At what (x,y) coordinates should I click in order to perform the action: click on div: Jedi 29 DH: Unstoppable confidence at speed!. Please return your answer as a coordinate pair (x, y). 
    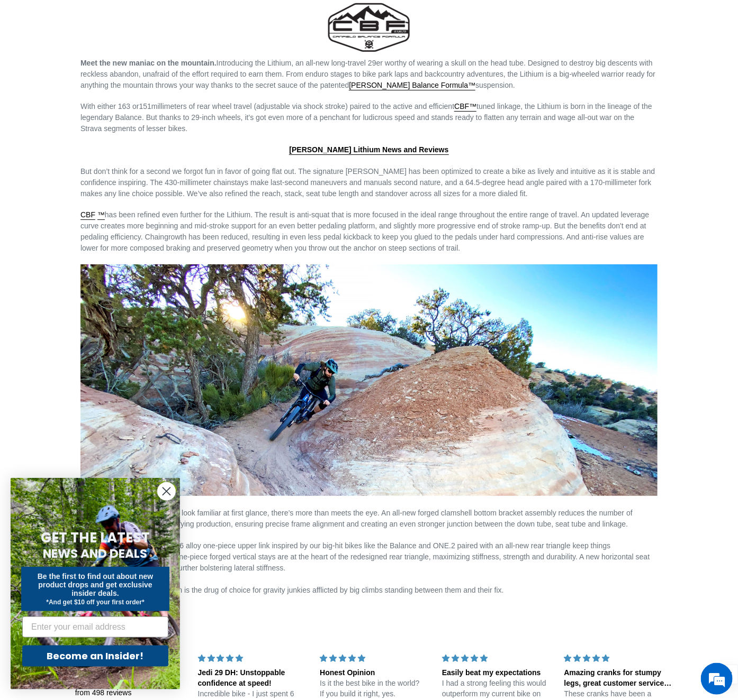
    Looking at the image, I should click on (253, 678).